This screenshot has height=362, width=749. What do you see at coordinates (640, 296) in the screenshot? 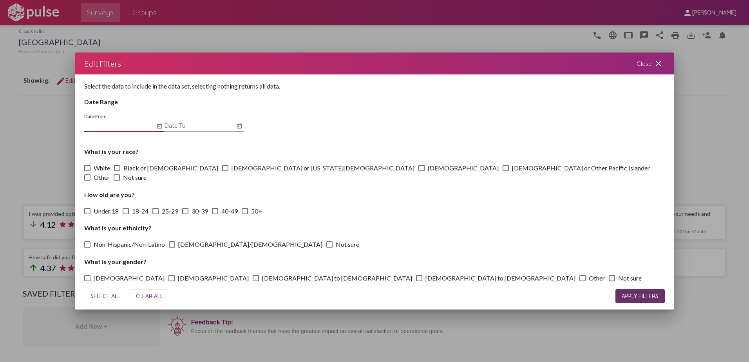
I see `button: APPLY FILTERS` at bounding box center [640, 296].